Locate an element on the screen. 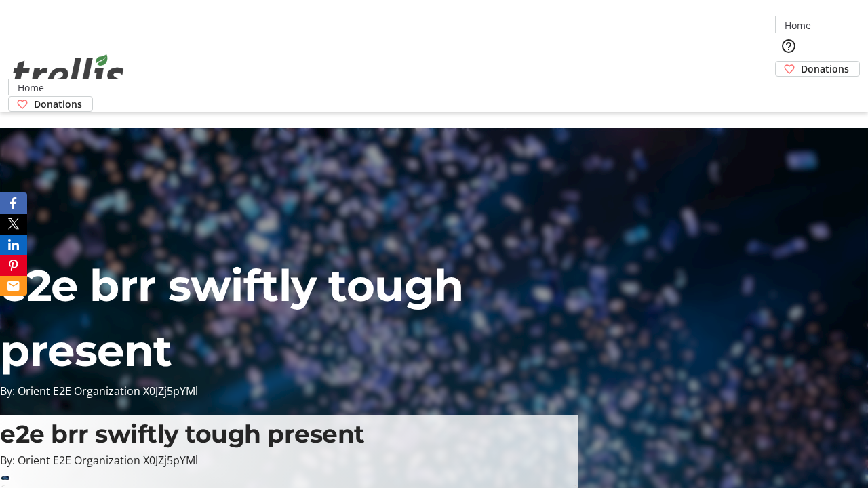  img: Orient E2E Organization X0JZj5pYMl's Logo is located at coordinates (68, 73).